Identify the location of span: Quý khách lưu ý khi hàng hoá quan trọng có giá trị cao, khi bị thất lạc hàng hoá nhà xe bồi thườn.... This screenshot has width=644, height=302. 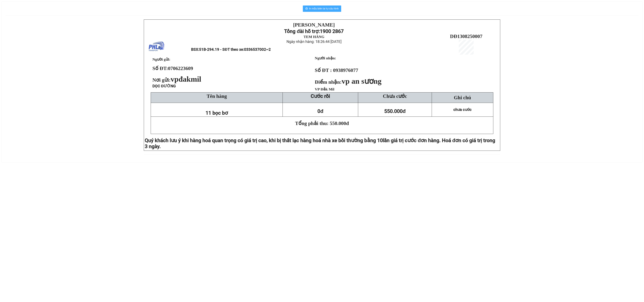
(264, 141).